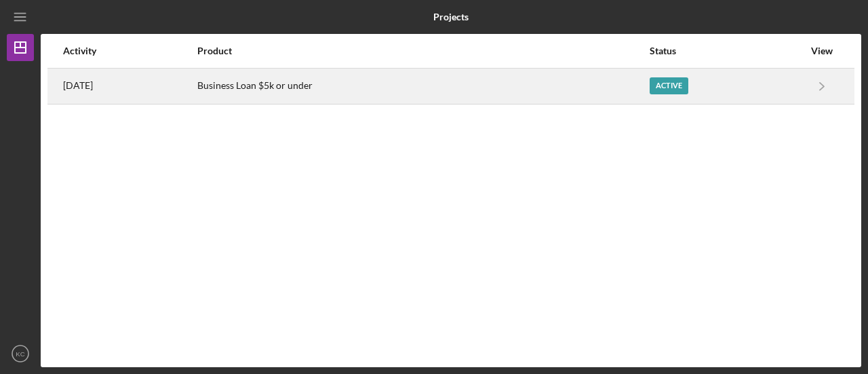  What do you see at coordinates (422, 51) in the screenshot?
I see `div: Product` at bounding box center [422, 51].